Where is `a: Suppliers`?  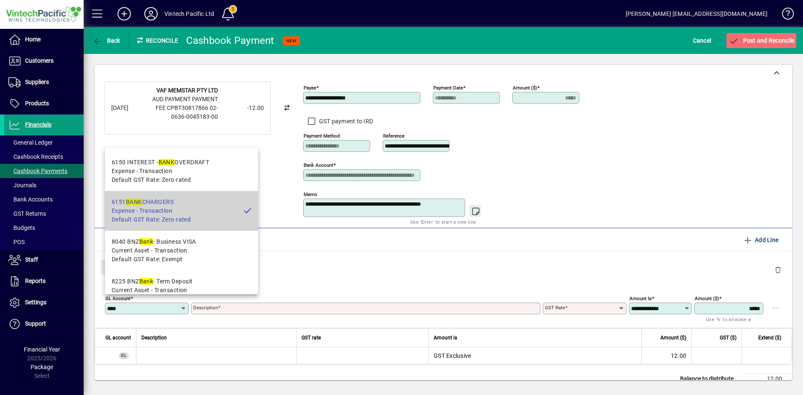 a: Suppliers is located at coordinates (44, 82).